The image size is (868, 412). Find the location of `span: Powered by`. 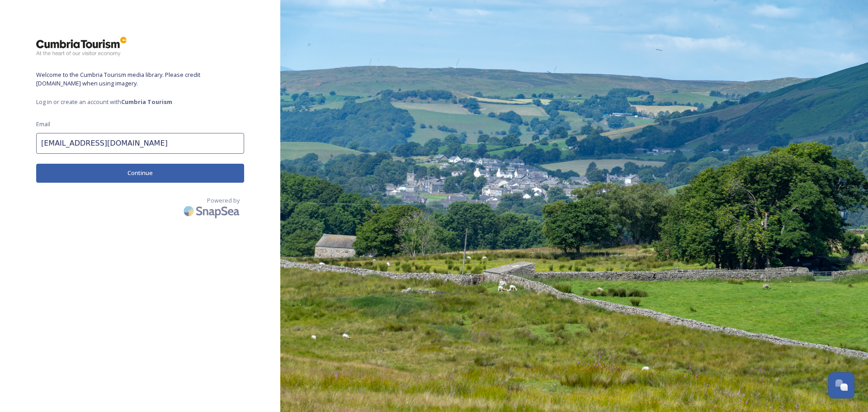

span: Powered by is located at coordinates (223, 200).